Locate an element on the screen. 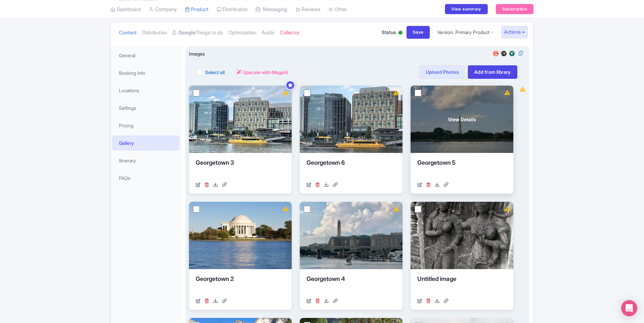 The height and width of the screenshot is (323, 644). a: FAQs is located at coordinates (146, 178).